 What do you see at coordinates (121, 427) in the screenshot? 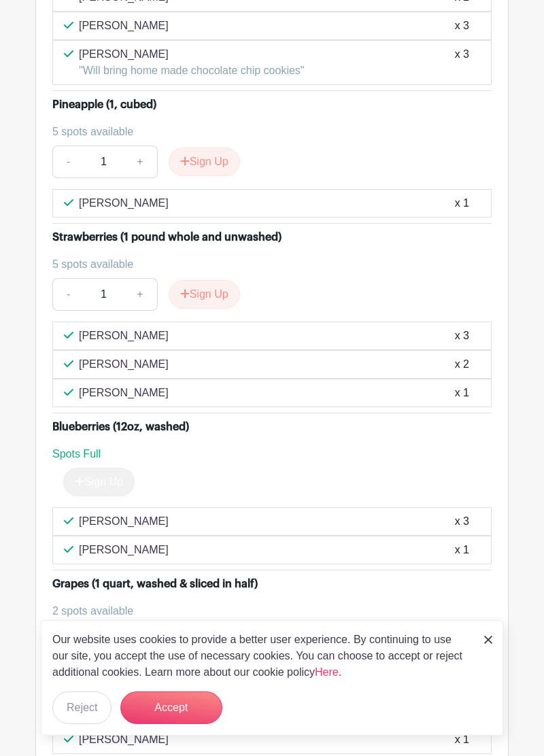
I see `div: Blueberries (12oz, washed)` at bounding box center [121, 427].